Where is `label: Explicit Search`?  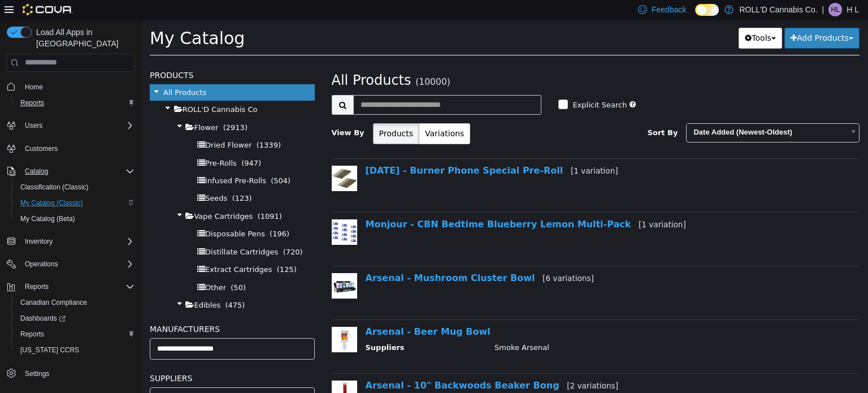 label: Explicit Search is located at coordinates (456, 85).